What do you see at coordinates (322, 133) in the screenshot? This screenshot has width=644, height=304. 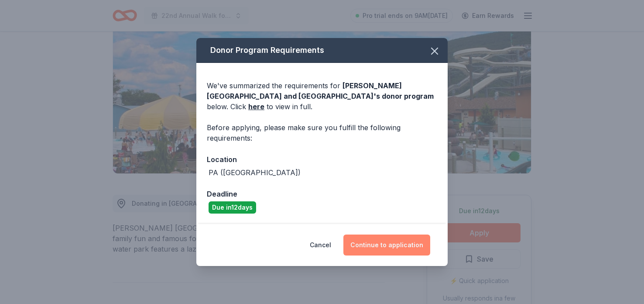 I see `div: Before applying, please make sure you fulfill the following requirements:` at bounding box center [322, 133].